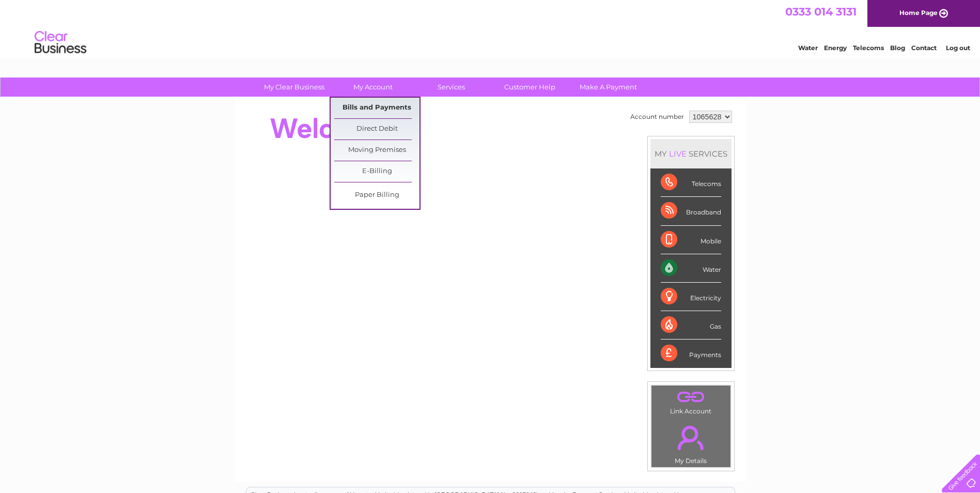 Image resolution: width=980 pixels, height=493 pixels. Describe the element at coordinates (868, 48) in the screenshot. I see `a: Telecoms` at that location.